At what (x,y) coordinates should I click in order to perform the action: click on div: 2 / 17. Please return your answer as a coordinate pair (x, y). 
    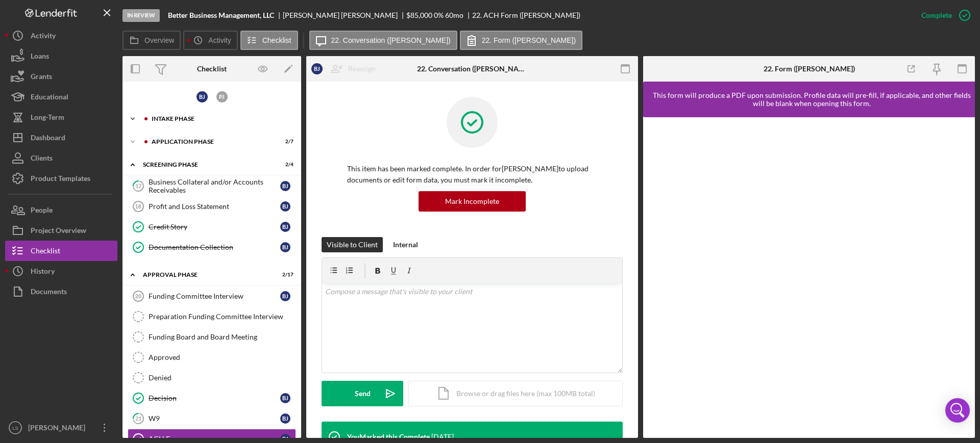
    Looking at the image, I should click on (284, 275).